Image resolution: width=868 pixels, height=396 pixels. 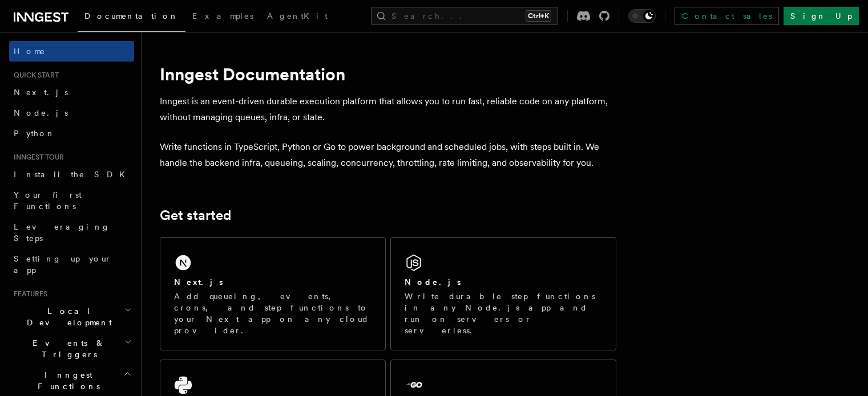 I want to click on a: Sign Up, so click(x=821, y=16).